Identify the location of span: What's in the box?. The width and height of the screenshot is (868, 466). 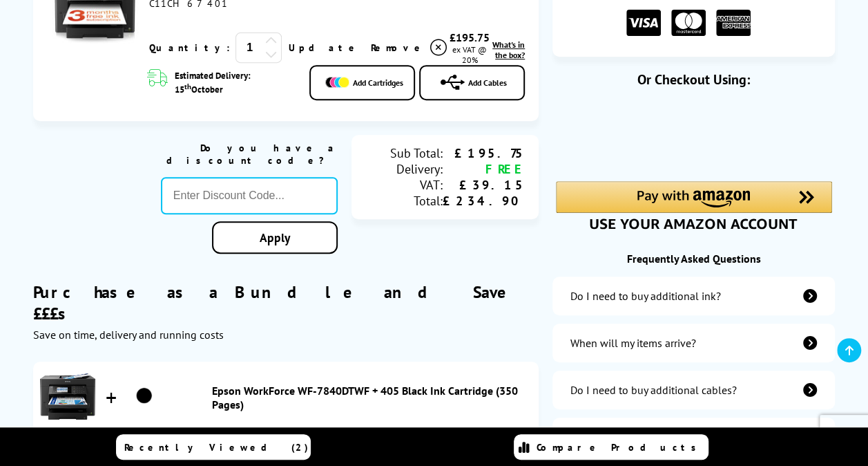
(508, 50).